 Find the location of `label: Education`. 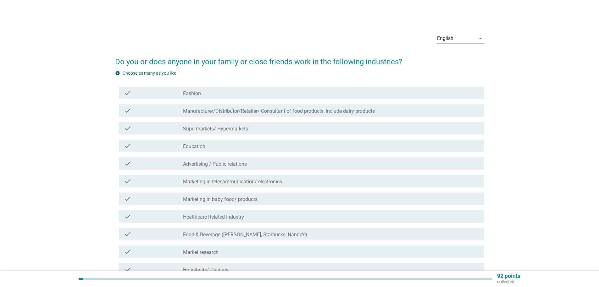

label: Education is located at coordinates (194, 146).